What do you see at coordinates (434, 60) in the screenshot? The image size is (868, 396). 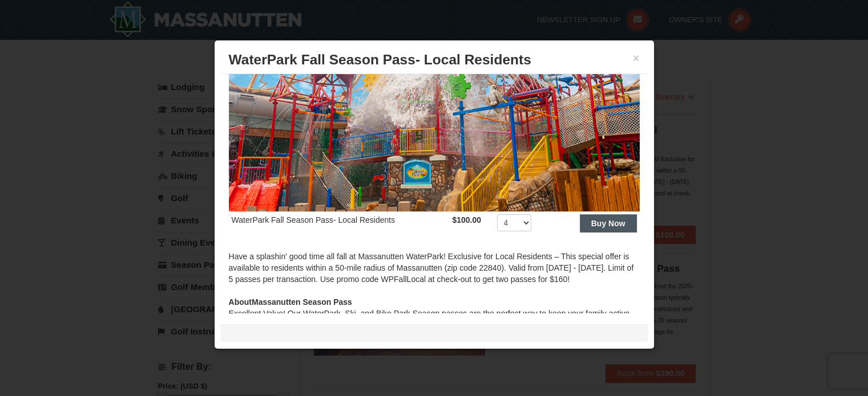 I see `h3: WaterPark Fall Season Pass- Local Residents` at bounding box center [434, 60].